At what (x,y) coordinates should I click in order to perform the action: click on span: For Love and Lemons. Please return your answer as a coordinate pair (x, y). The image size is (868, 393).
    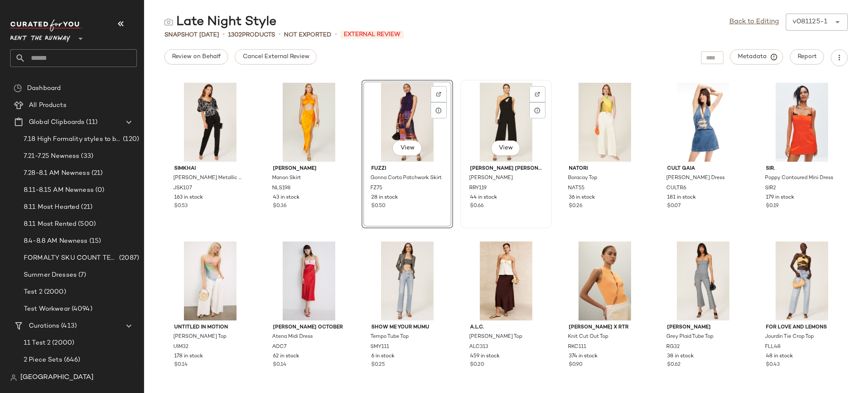
    Looking at the image, I should click on (802, 327).